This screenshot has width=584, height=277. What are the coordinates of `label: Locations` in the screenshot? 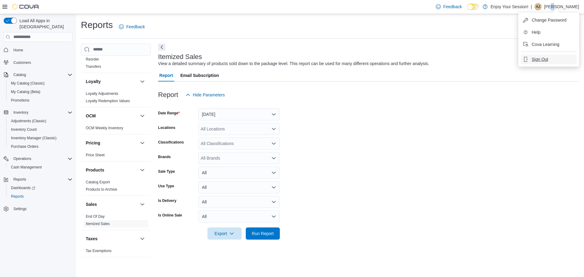 It's located at (167, 128).